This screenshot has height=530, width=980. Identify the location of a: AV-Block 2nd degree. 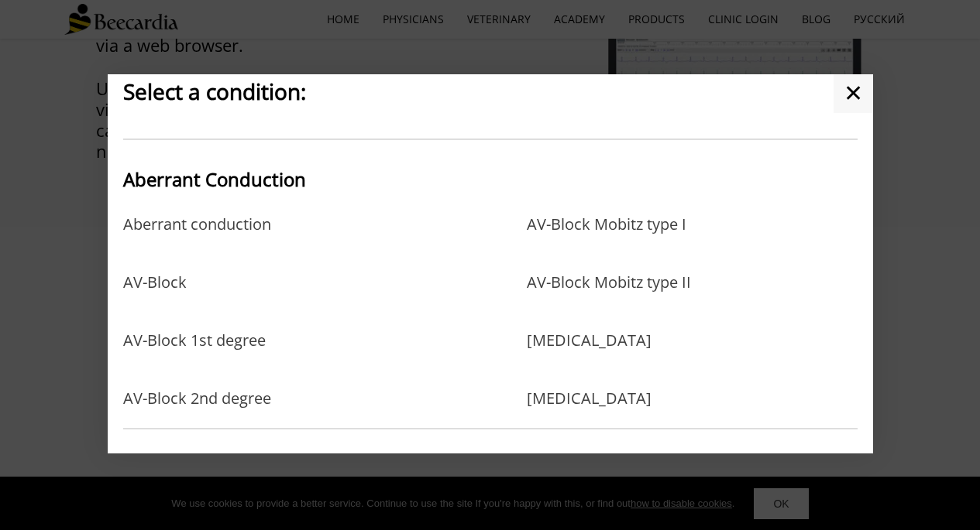
(197, 399).